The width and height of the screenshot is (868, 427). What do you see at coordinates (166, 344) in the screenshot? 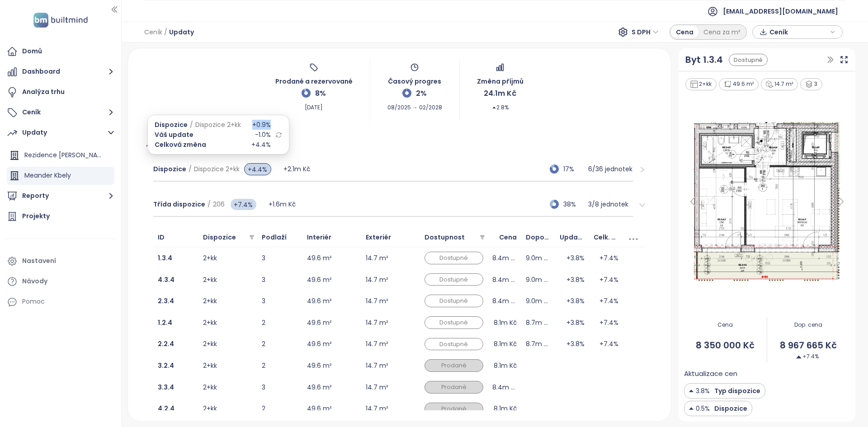
I see `b: 2.2.4` at bounding box center [166, 344].